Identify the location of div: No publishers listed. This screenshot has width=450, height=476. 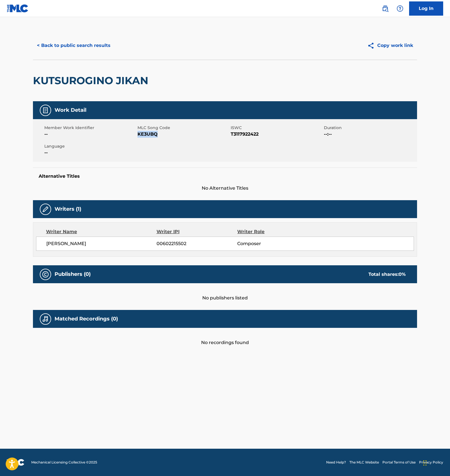
(225, 293).